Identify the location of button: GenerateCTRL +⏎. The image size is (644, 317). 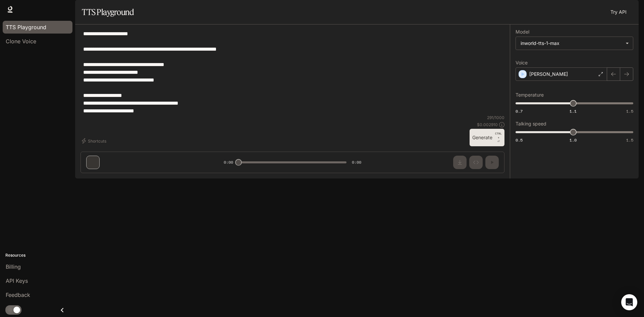
(487, 137).